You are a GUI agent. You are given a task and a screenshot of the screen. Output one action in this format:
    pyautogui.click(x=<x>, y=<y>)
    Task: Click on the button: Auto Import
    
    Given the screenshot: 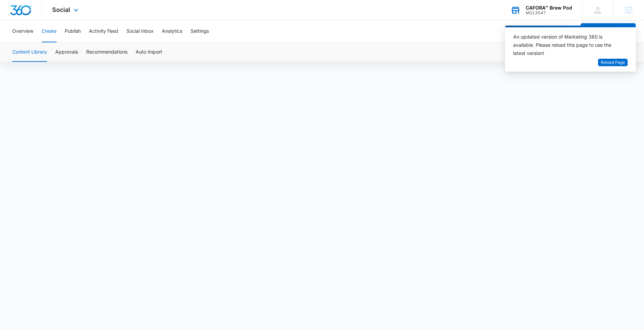 What is the action you would take?
    pyautogui.click(x=149, y=52)
    